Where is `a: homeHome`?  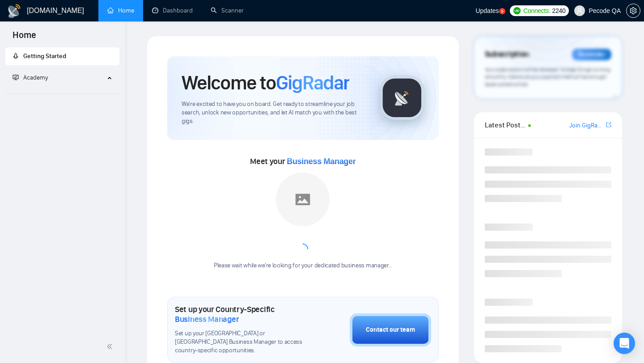
a: homeHome is located at coordinates (121, 10).